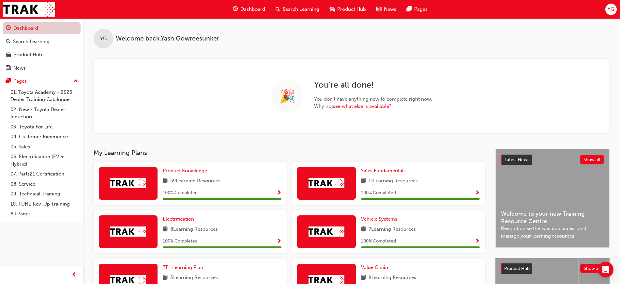 The image size is (620, 284). What do you see at coordinates (20, 81) in the screenshot?
I see `div: Pages` at bounding box center [20, 81].